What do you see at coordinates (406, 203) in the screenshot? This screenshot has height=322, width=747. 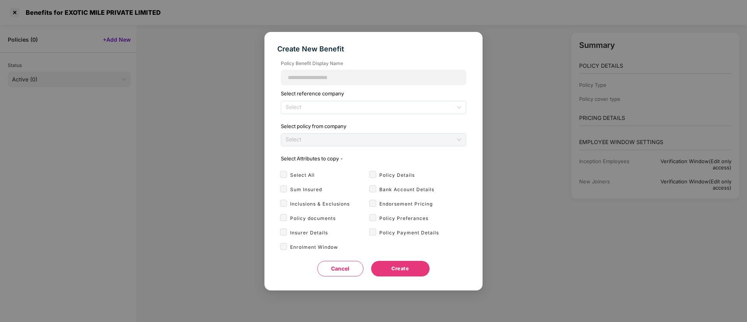 I see `label: Endorsement Pricing` at bounding box center [406, 203].